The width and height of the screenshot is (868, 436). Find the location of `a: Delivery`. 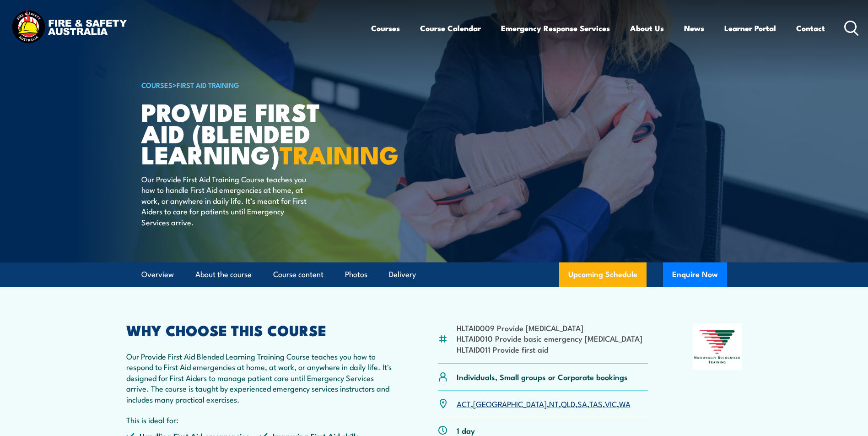

a: Delivery is located at coordinates (402, 274).